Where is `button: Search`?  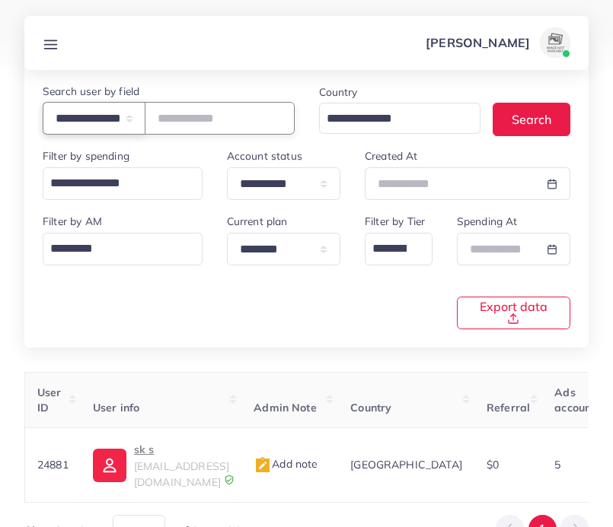 button: Search is located at coordinates (531, 119).